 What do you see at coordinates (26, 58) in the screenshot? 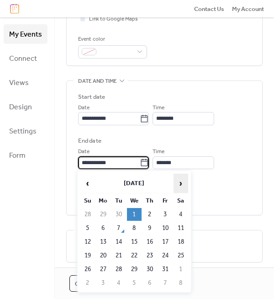
I see `a: Connect` at bounding box center [26, 58].